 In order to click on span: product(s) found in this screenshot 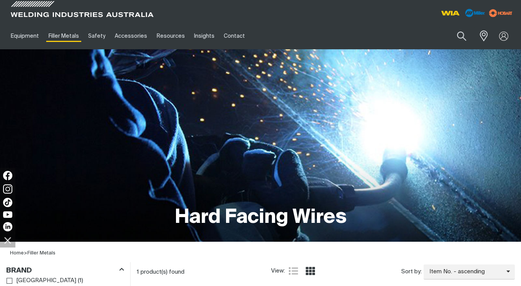, I will do `click(163, 272)`.